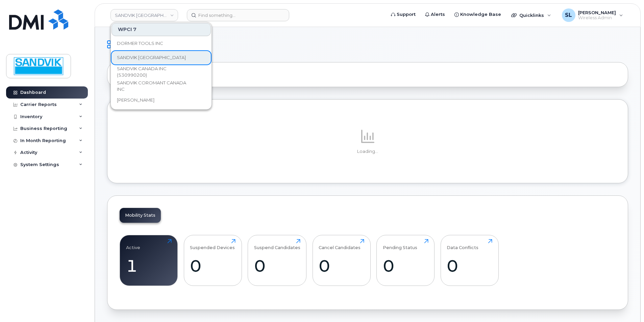  Describe the element at coordinates (469, 261) in the screenshot. I see `a: Data Conflicts0` at that location.